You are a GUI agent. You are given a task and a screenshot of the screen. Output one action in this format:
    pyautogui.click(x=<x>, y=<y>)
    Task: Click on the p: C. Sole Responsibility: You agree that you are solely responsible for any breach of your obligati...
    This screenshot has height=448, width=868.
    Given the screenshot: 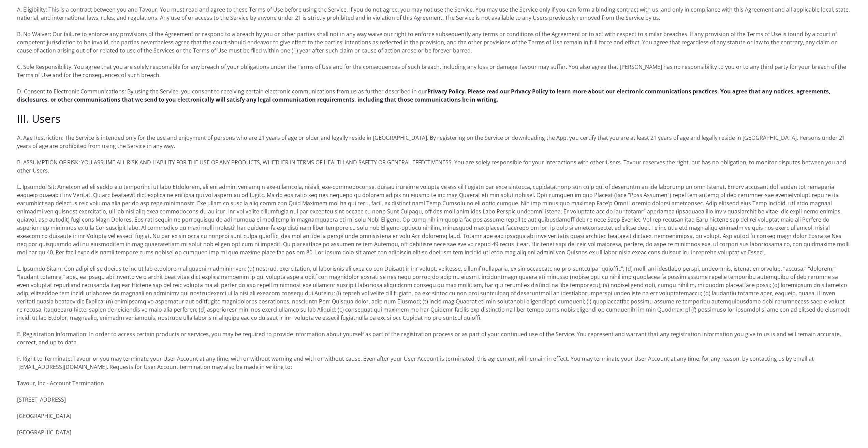 What is the action you would take?
    pyautogui.click(x=434, y=71)
    